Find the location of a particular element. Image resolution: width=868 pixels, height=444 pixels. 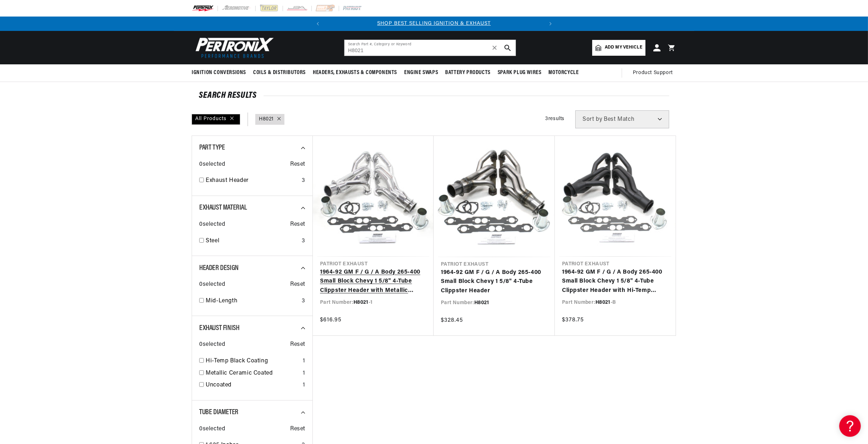

summary: Ignition Conversions is located at coordinates (220, 73).